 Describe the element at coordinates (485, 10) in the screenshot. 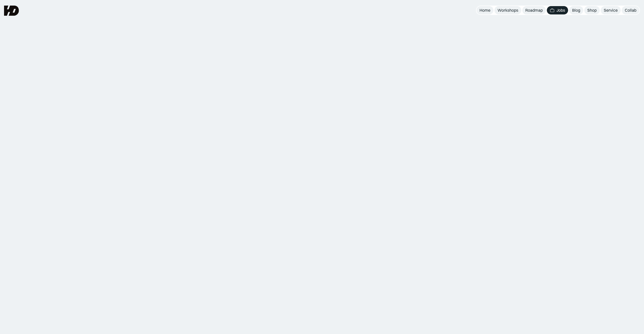

I see `a: Home` at that location.